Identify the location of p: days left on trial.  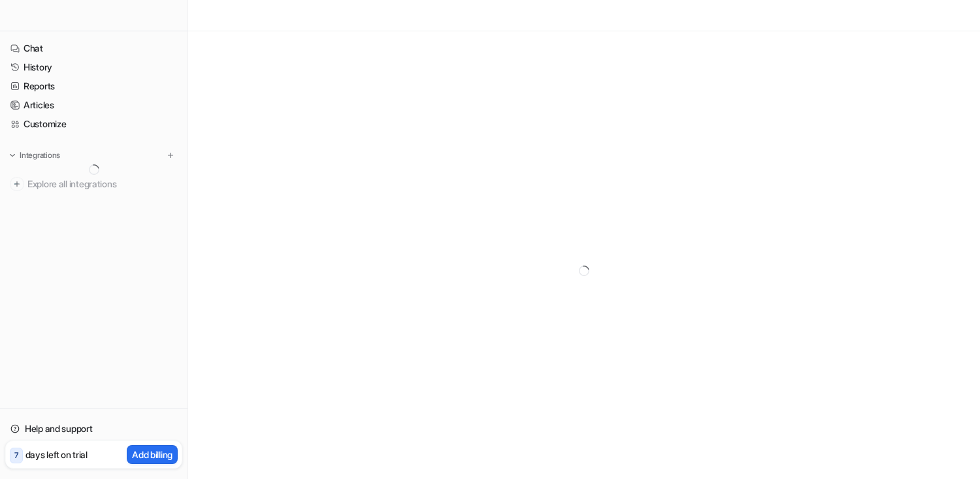
(56, 454).